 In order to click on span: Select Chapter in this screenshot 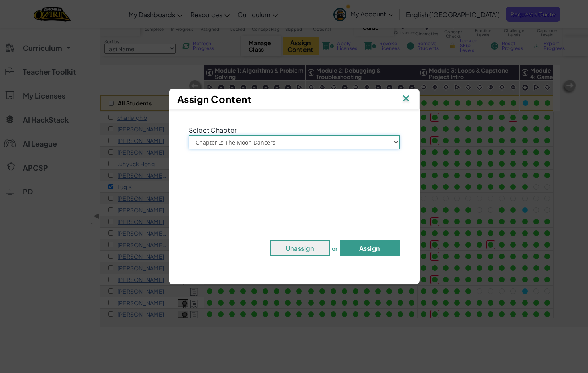, I will do `click(213, 130)`.